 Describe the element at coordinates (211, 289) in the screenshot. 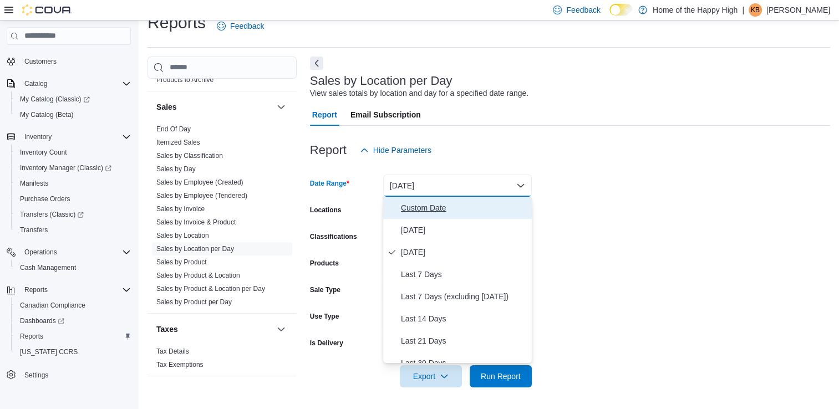

I see `a: Sales by Product & Location per Day` at that location.